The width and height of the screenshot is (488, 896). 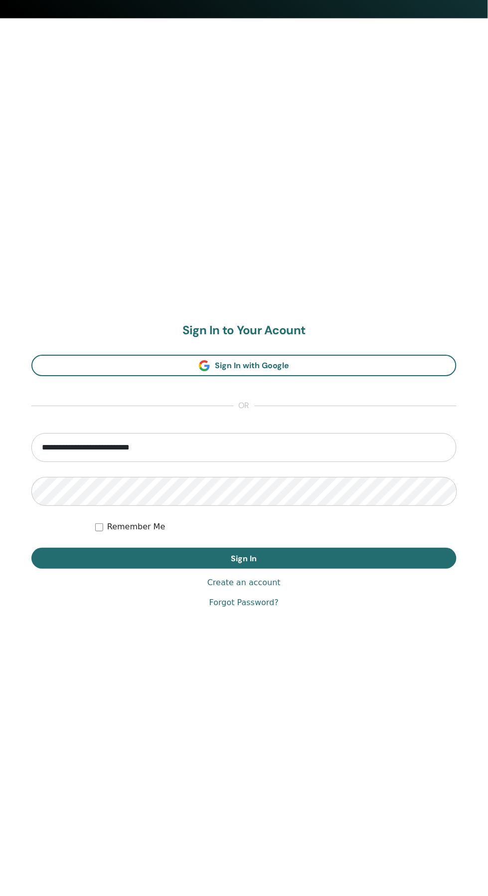 What do you see at coordinates (244, 331) in the screenshot?
I see `h2: Sign In to Your Acount` at bounding box center [244, 331].